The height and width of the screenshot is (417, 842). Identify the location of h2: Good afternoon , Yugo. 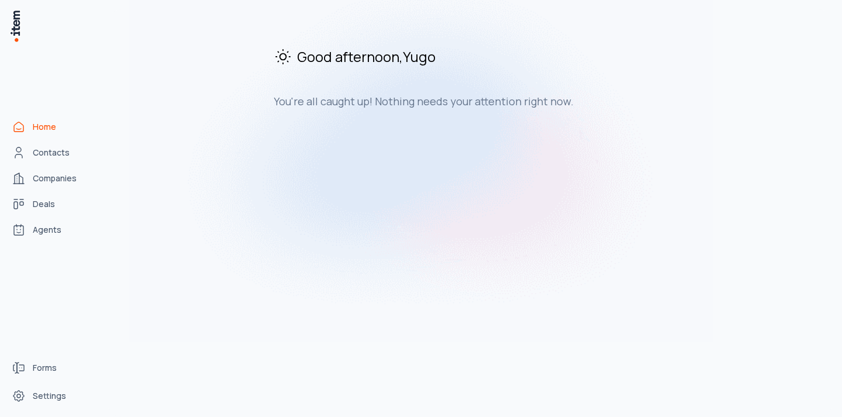
(470, 56).